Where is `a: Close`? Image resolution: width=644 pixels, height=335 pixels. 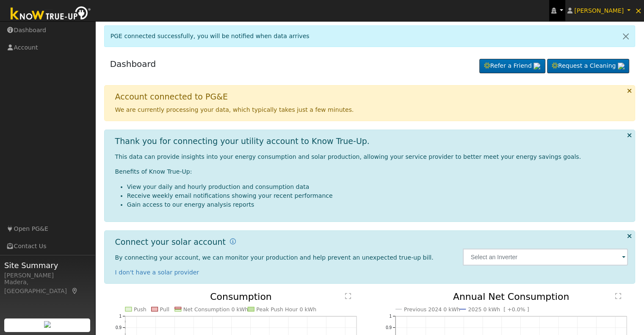 a: Close is located at coordinates (626, 36).